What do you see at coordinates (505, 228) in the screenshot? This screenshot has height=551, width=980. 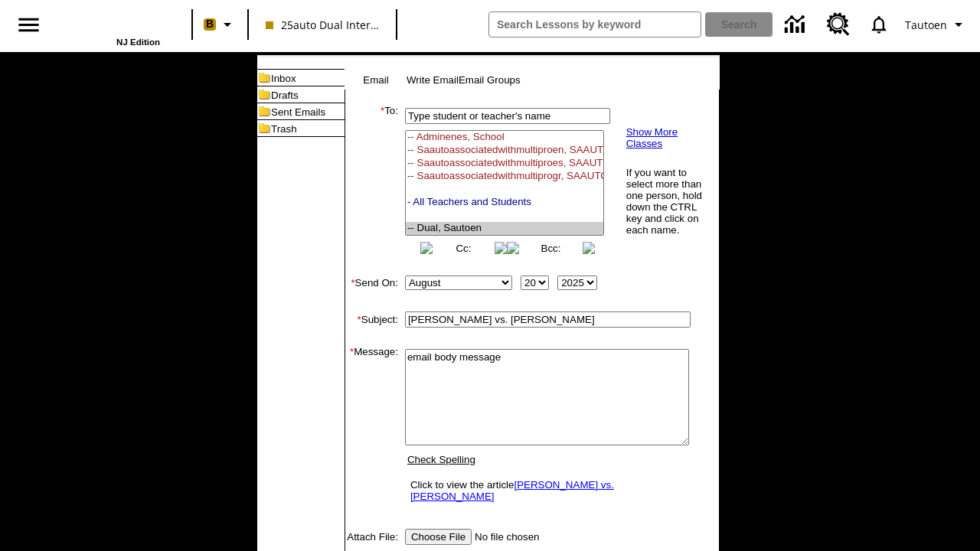 I see `option: -- Dual, Sautoen` at bounding box center [505, 228].